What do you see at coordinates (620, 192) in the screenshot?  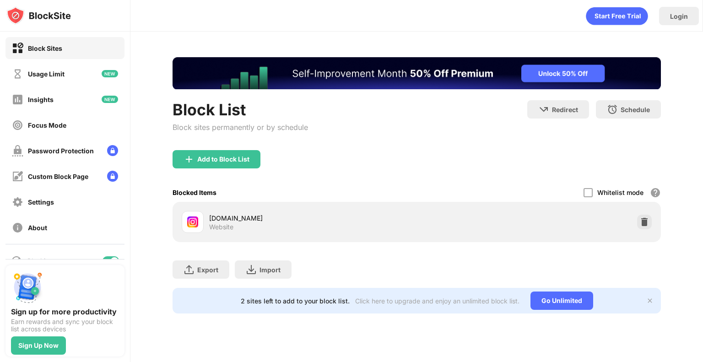 I see `div: Whitelist mode` at bounding box center [620, 192].